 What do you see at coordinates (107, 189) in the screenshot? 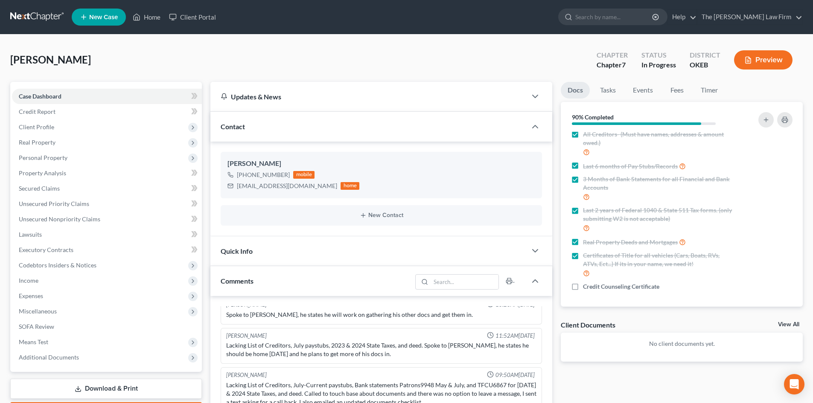
I see `a: Secured Claims` at bounding box center [107, 189].